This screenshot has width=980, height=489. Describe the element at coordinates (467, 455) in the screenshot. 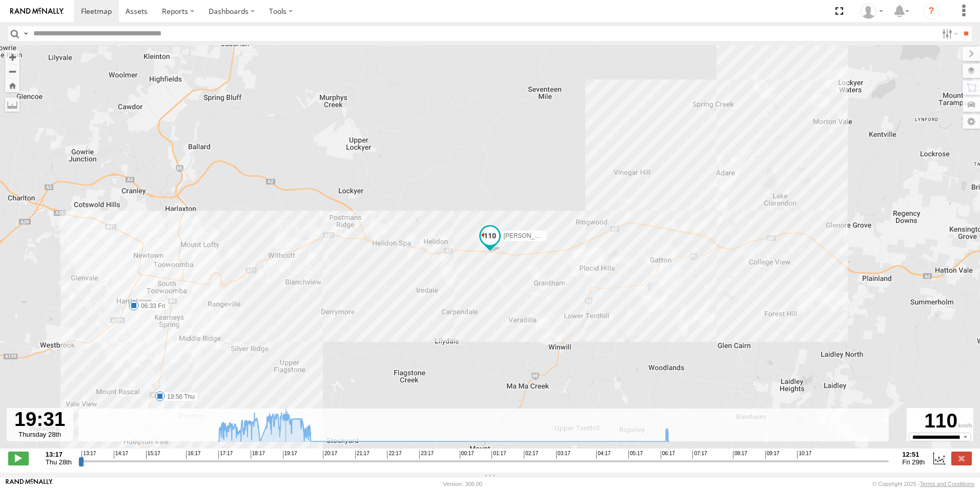

I see `span: 00:17` at that location.